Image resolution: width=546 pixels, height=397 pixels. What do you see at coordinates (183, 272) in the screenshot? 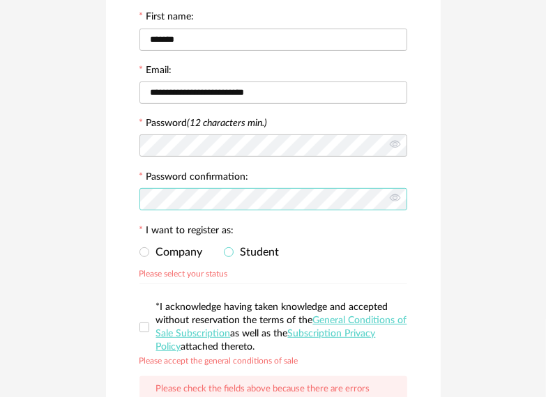
I see `div: Please select your status` at bounding box center [183, 272].